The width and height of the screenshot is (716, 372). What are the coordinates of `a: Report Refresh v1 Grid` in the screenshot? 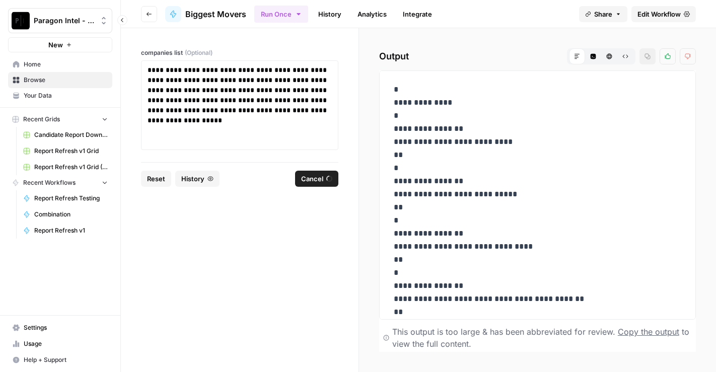 It's located at (65, 151).